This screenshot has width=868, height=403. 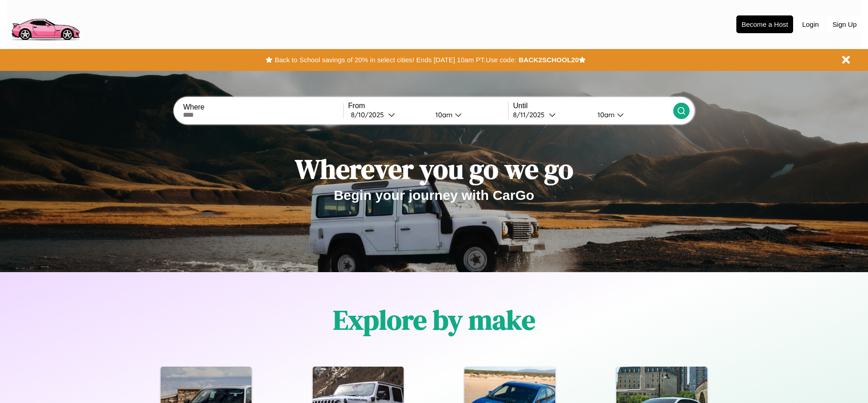 What do you see at coordinates (263, 107) in the screenshot?
I see `label: Where` at bounding box center [263, 107].